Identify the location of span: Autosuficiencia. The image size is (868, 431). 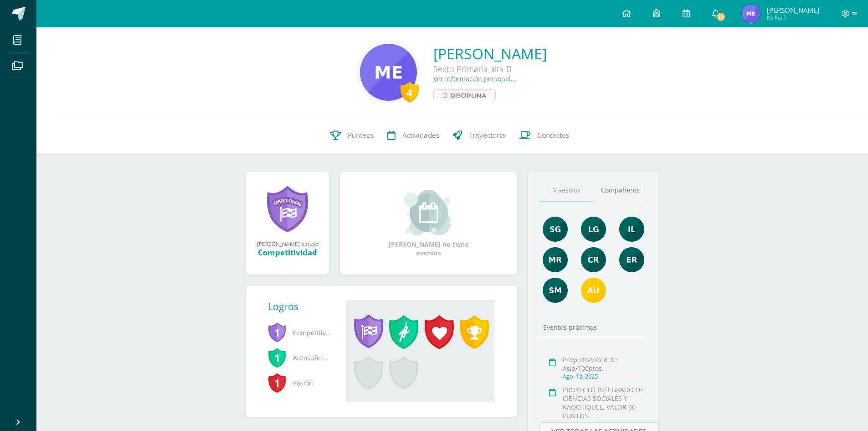
(300, 358).